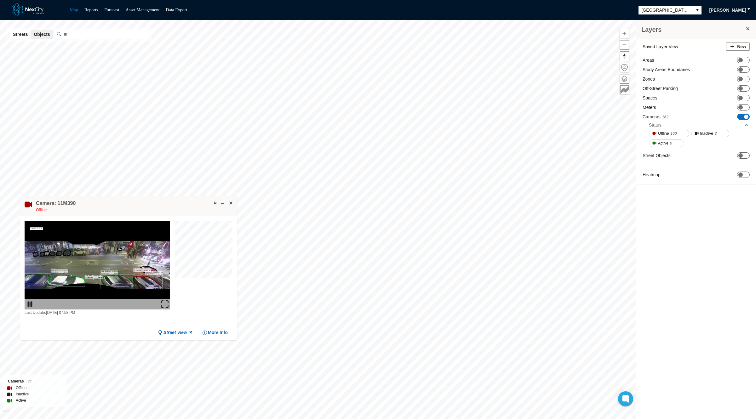  What do you see at coordinates (111, 10) in the screenshot?
I see `a: Forecast` at bounding box center [111, 10].